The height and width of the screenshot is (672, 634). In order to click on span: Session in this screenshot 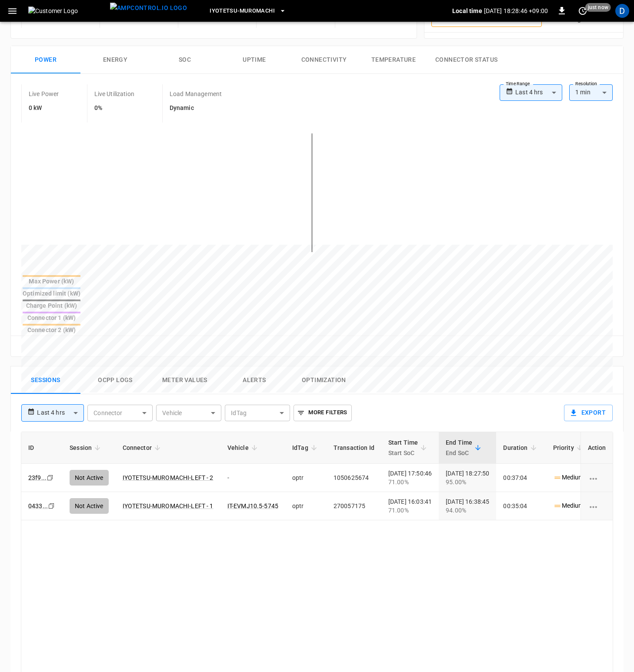, I will do `click(86, 447)`.